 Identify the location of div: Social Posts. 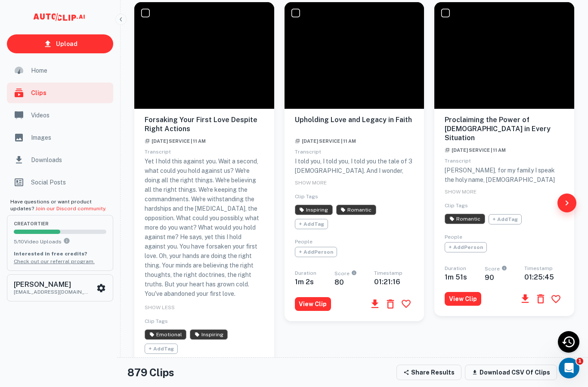
(60, 183).